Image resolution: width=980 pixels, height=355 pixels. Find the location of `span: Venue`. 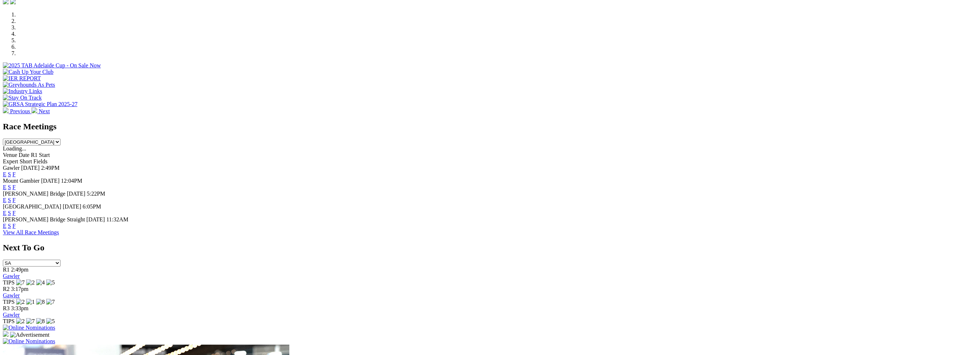

span: Venue is located at coordinates (10, 154).